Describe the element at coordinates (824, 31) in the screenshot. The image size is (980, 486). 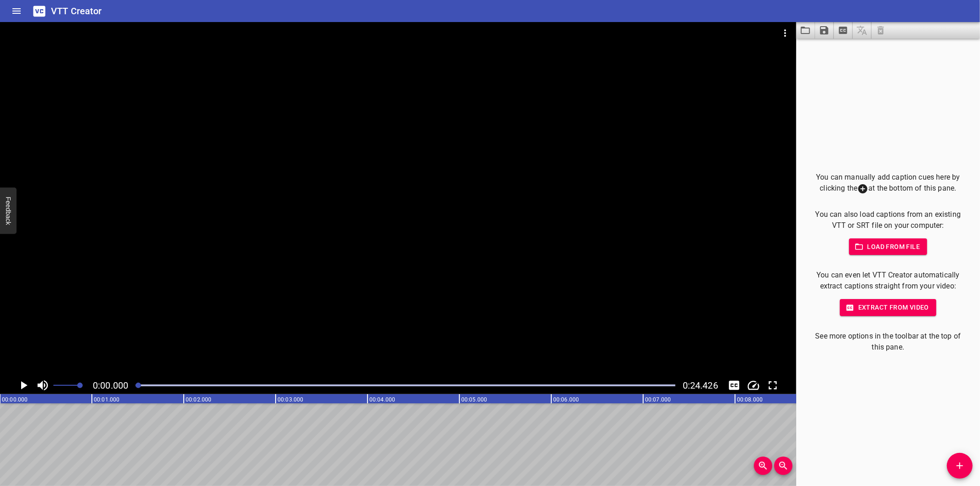
I see `button: Save captions to file` at that location.